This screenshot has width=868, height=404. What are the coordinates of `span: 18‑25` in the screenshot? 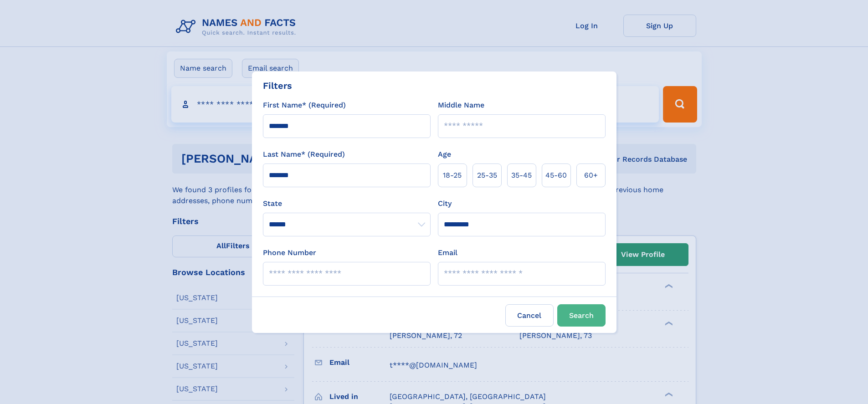 It's located at (452, 176).